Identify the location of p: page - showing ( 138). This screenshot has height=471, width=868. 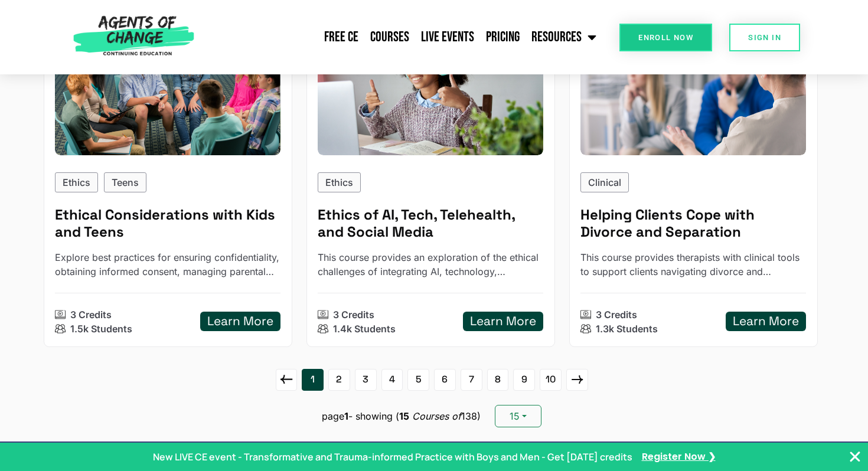
(401, 416).